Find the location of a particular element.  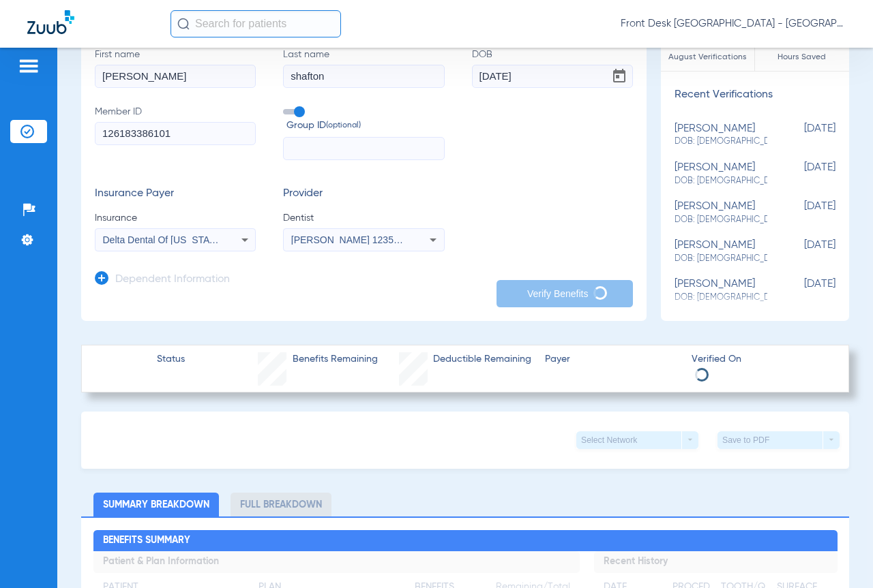

span: Deductible Remaining is located at coordinates (482, 359).